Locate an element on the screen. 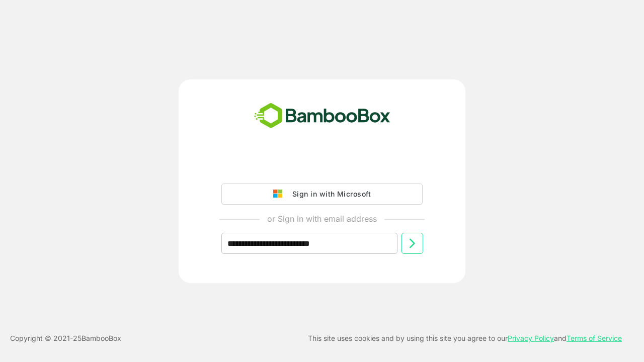 Image resolution: width=644 pixels, height=362 pixels. p: or Sign in with email address is located at coordinates (322, 219).